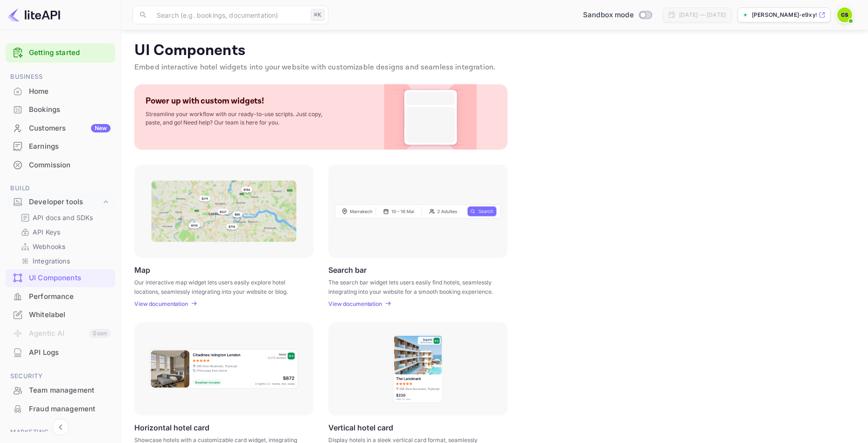 Image resolution: width=868 pixels, height=443 pixels. What do you see at coordinates (64, 217) in the screenshot?
I see `div: API docs and SDKs` at bounding box center [64, 217].